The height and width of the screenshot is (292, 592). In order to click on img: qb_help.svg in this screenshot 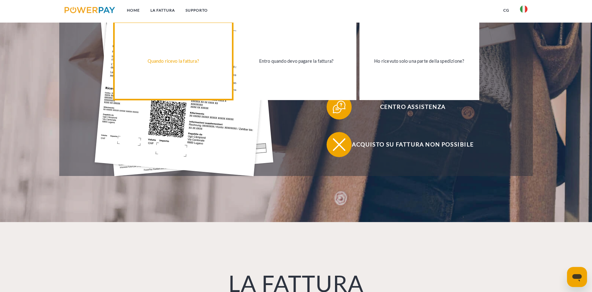, I will do `click(339, 107)`.